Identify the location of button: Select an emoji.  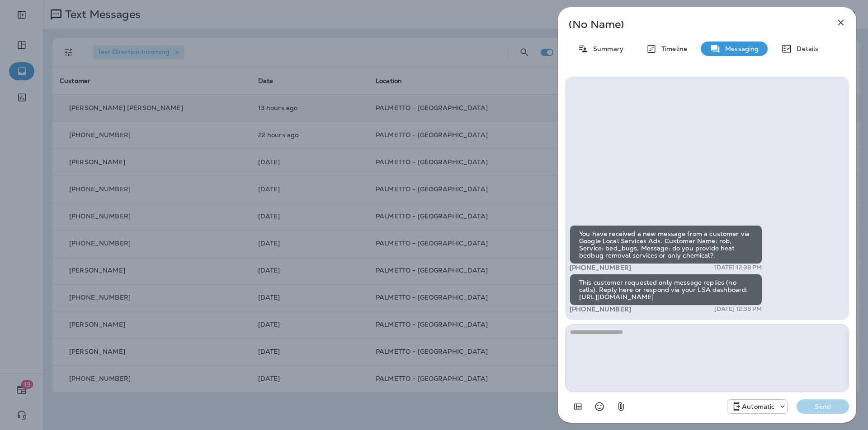
(599, 406).